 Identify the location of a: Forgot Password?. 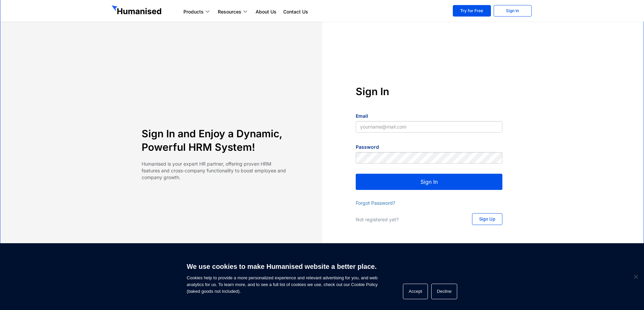
(375, 203).